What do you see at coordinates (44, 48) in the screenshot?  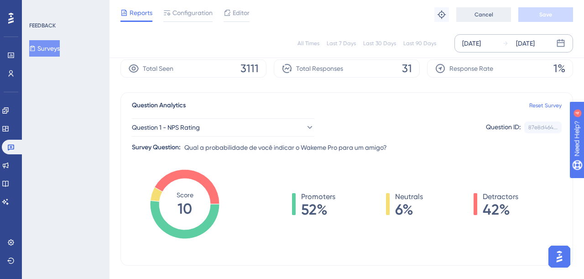 I see `button: Surveys` at bounding box center [44, 48].